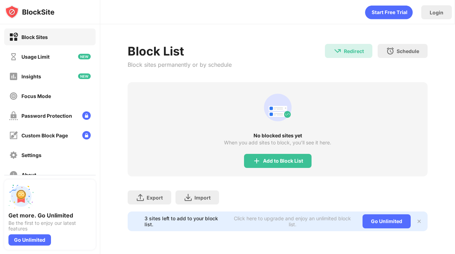 This screenshot has height=254, width=455. Describe the element at coordinates (31, 76) in the screenshot. I see `div: Insights` at that location.